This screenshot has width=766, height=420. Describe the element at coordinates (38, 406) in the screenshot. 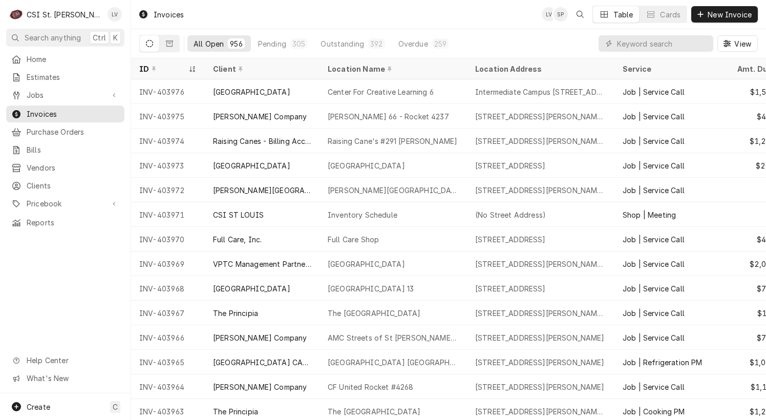

I see `span: Create` at that location.